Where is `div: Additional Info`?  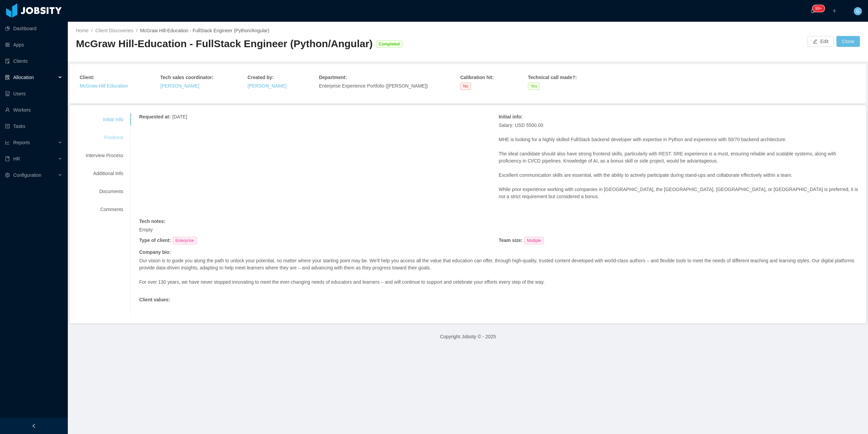
div: Additional Info is located at coordinates (104, 173).